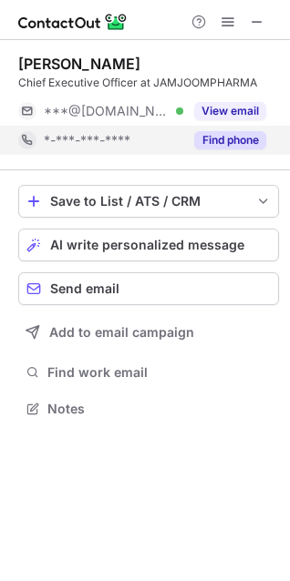 Image resolution: width=290 pixels, height=581 pixels. What do you see at coordinates (149, 289) in the screenshot?
I see `button: Send email` at bounding box center [149, 289].